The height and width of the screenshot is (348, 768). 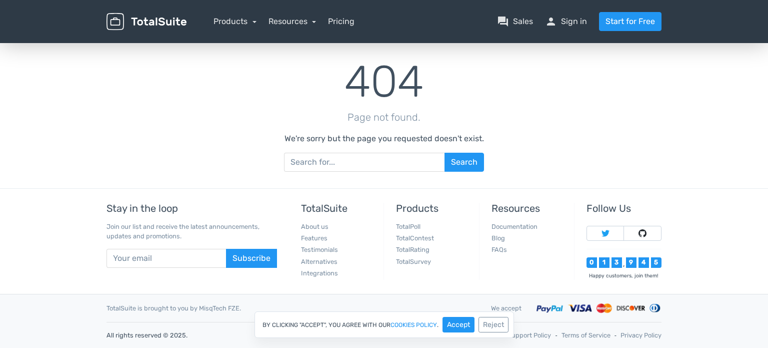 What do you see at coordinates (499, 249) in the screenshot?
I see `a: FAQs` at bounding box center [499, 249].